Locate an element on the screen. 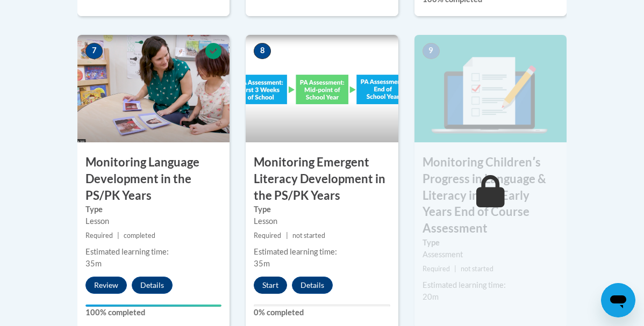  button: Start is located at coordinates (270, 285).